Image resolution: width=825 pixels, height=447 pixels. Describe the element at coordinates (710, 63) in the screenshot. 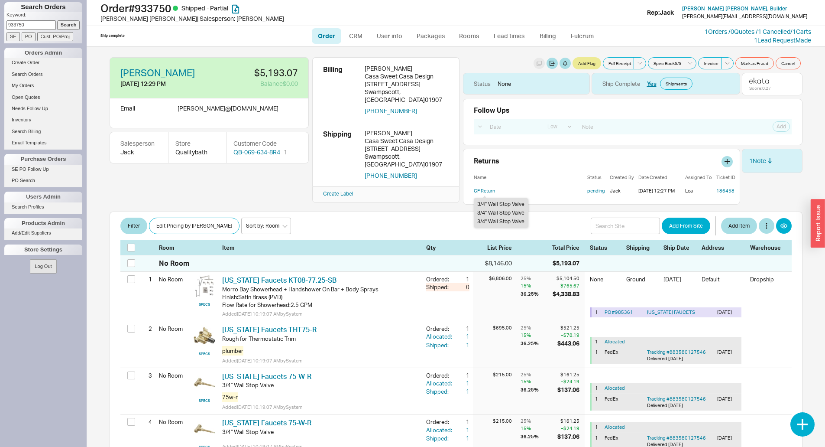

I see `button: Invoice` at that location.